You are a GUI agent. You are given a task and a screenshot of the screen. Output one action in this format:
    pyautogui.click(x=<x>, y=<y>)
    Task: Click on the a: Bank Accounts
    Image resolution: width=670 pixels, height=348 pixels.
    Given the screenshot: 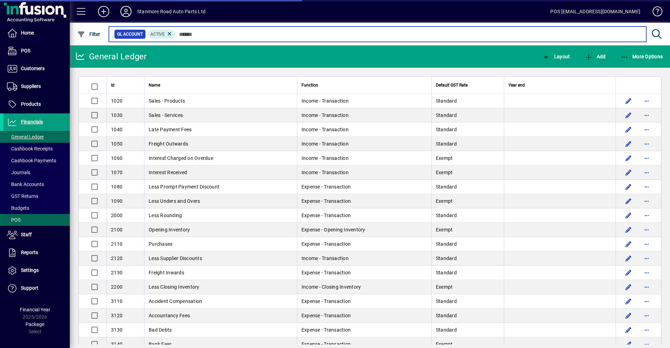 What is the action you would take?
    pyautogui.click(x=37, y=184)
    